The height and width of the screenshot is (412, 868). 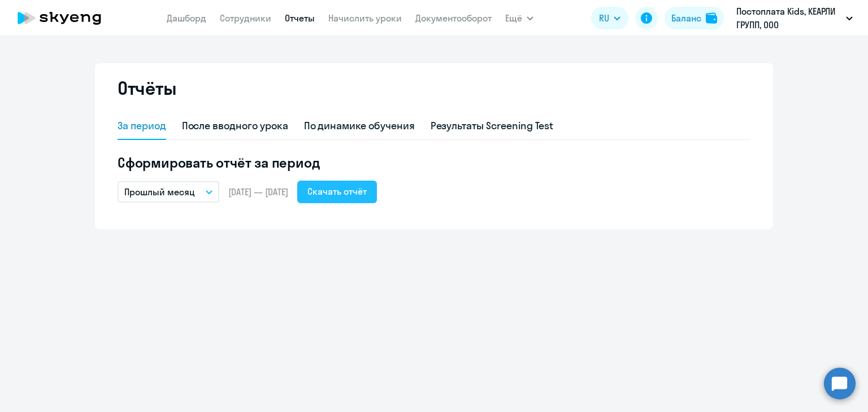 I want to click on span: Ещё, so click(x=514, y=18).